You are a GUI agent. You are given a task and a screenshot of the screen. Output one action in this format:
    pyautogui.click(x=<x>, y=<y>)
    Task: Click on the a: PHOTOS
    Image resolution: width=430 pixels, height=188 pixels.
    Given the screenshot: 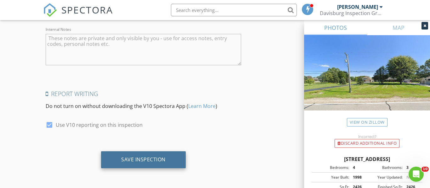 What is the action you would take?
    pyautogui.click(x=335, y=28)
    